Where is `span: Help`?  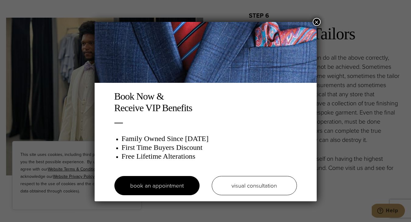 span: Help is located at coordinates (20, 7).